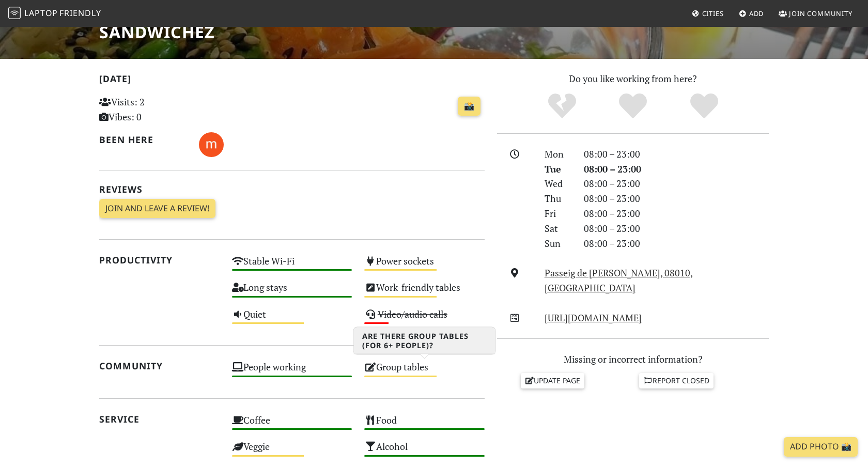 This screenshot has width=868, height=467. What do you see at coordinates (166, 32) in the screenshot?
I see `h1: SandwiChez` at bounding box center [166, 32].